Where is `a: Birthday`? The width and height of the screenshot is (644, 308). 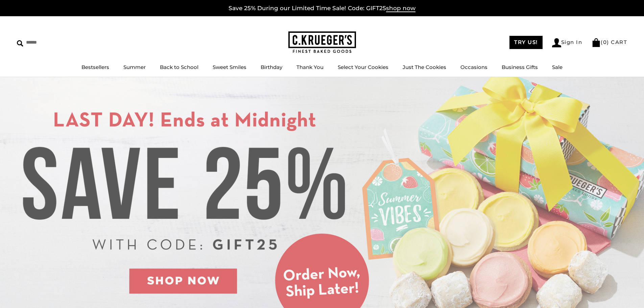
a: Birthday is located at coordinates (271, 67).